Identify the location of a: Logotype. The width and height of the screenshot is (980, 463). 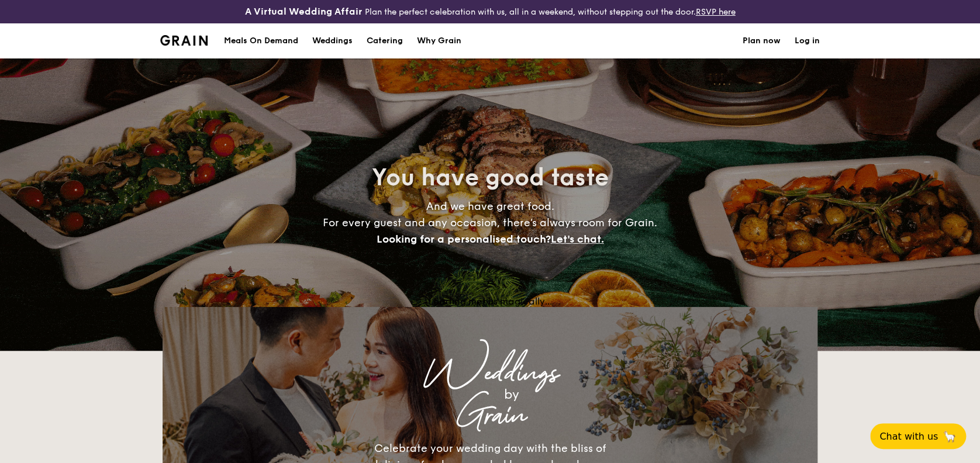
(183, 40).